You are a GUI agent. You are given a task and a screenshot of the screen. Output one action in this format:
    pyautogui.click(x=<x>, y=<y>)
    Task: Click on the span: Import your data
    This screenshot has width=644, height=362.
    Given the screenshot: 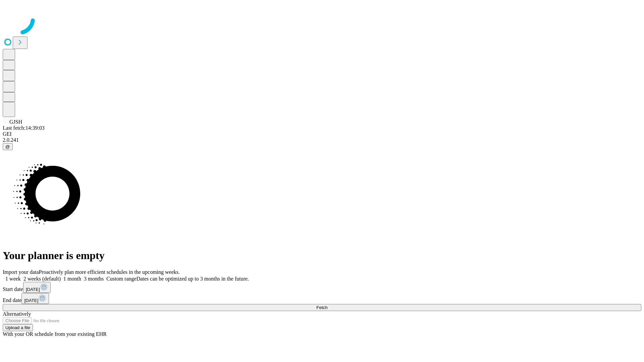 What is the action you would take?
    pyautogui.click(x=21, y=272)
    